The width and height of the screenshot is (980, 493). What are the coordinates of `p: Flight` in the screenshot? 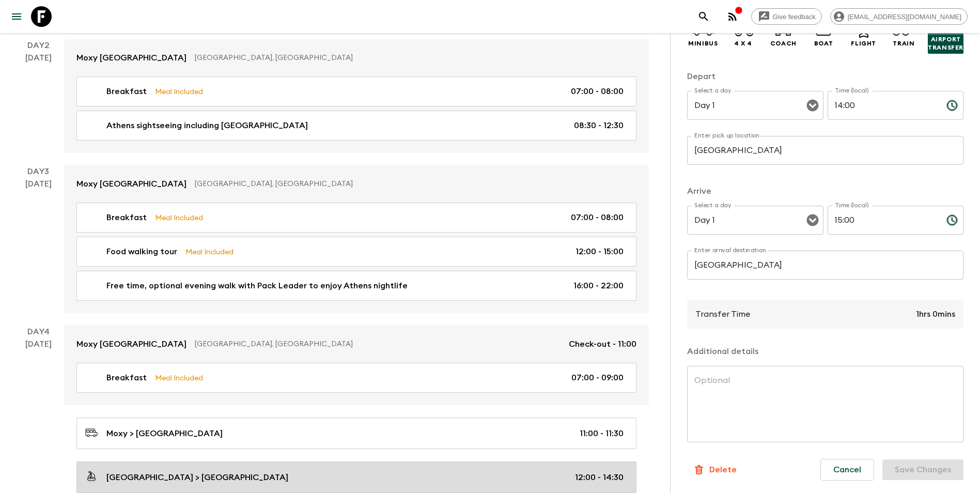 It's located at (863, 43).